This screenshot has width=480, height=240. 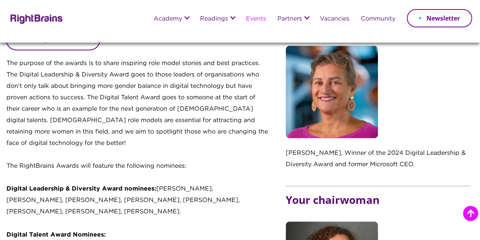 I want to click on a: Events, so click(x=256, y=19).